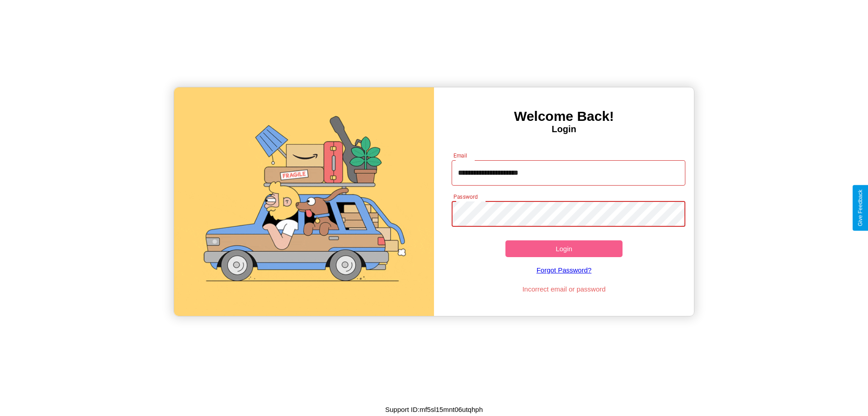 The image size is (868, 416). I want to click on p: Incorrect email or password, so click(564, 289).